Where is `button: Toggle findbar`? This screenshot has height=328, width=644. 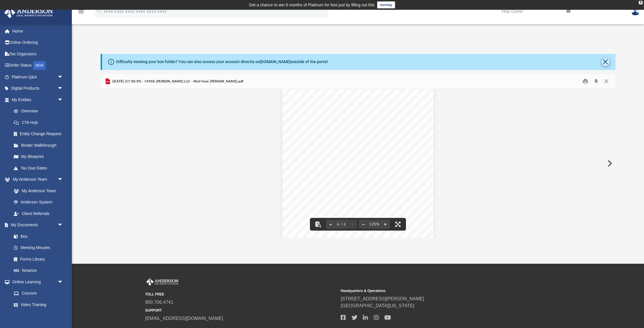
button: Toggle findbar is located at coordinates (318, 224).